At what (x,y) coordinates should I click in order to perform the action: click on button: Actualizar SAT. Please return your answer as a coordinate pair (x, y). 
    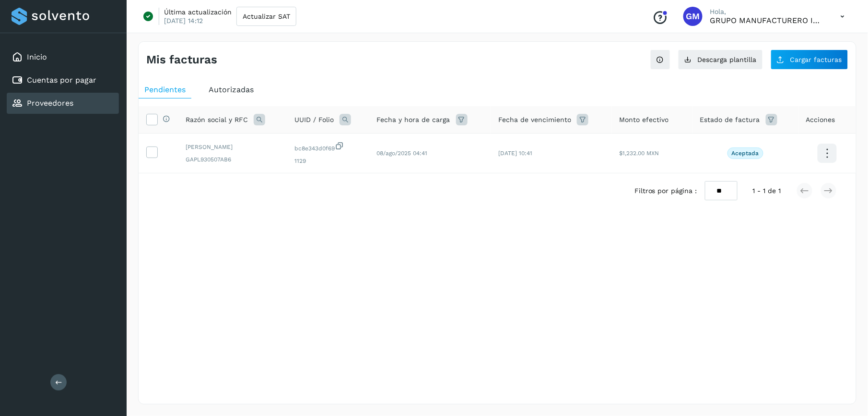
    Looking at the image, I should click on (266, 17).